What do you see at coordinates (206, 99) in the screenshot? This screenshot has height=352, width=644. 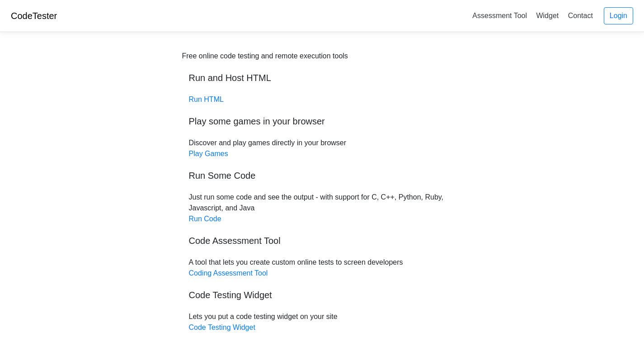 I see `a: Run HTML` at bounding box center [206, 99].